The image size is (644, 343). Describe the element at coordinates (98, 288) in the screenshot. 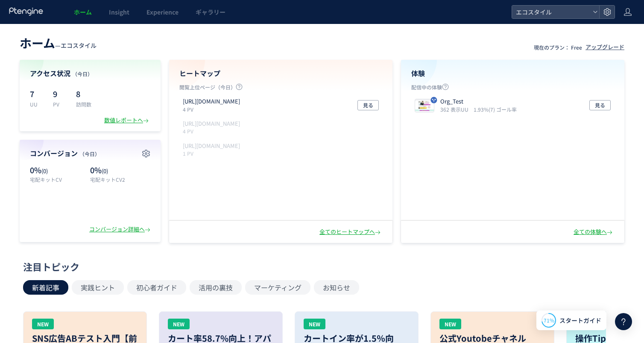

I see `button: 実践ヒント` at that location.